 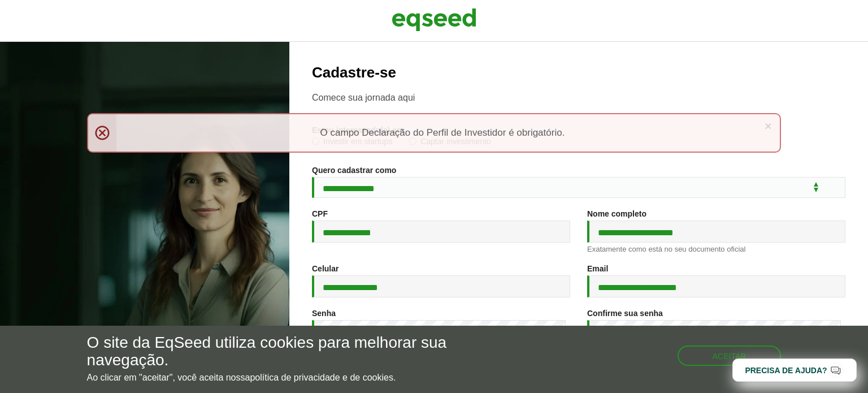 I want to click on div: O campo Declaração do Perfil de Investidor é obrigatório., so click(x=434, y=133).